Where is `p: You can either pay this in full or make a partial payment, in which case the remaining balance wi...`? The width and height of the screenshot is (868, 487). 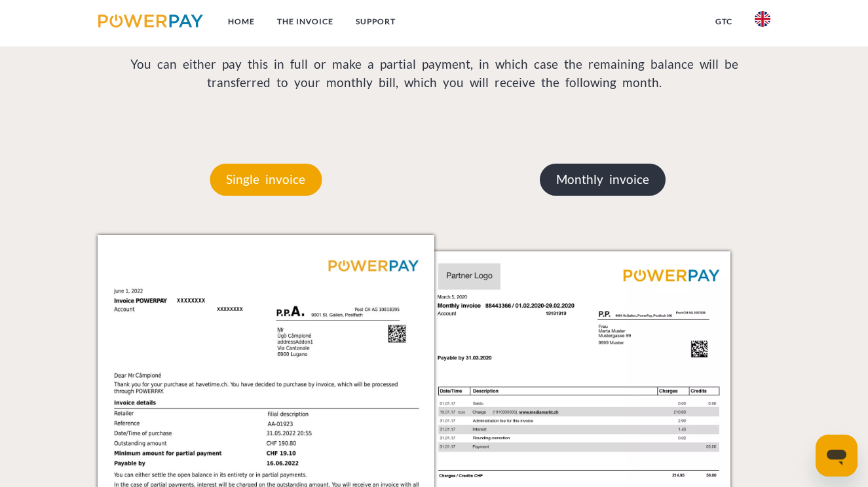 p: You can either pay this in full or make a partial payment, in which case the remaining balance wi... is located at coordinates (434, 74).